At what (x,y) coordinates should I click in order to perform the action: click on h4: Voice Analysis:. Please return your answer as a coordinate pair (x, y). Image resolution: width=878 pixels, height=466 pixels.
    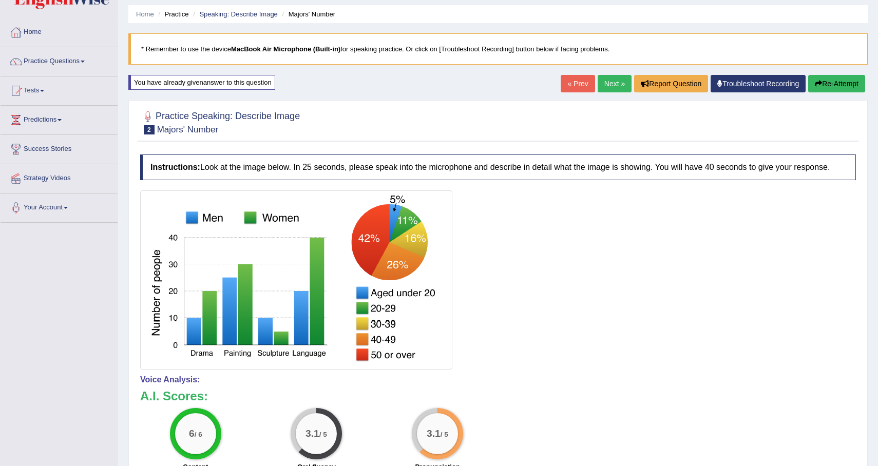
    Looking at the image, I should click on (498, 380).